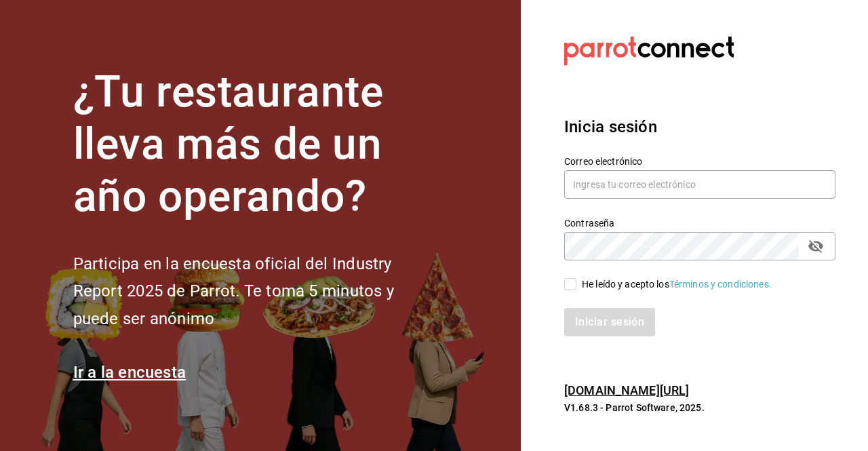 This screenshot has width=868, height=451. I want to click on button: passwordField, so click(815, 246).